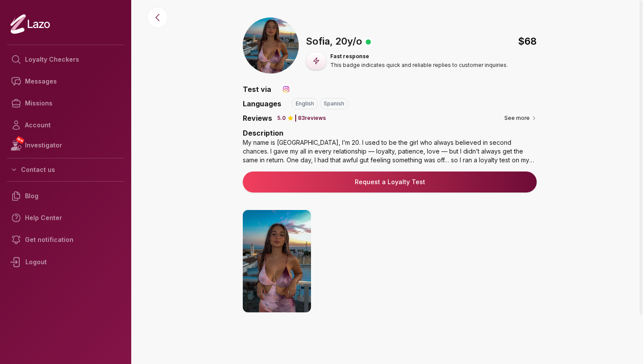 This screenshot has width=643, height=364. What do you see at coordinates (65, 262) in the screenshot?
I see `div: Logout` at bounding box center [65, 262].